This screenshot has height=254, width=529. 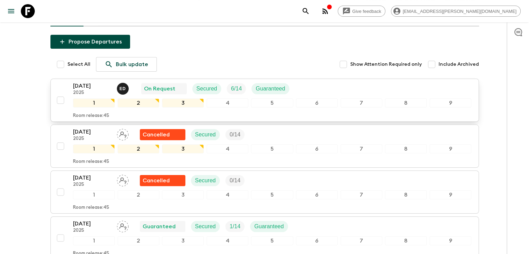 I want to click on p: 6 / 14, so click(x=236, y=89).